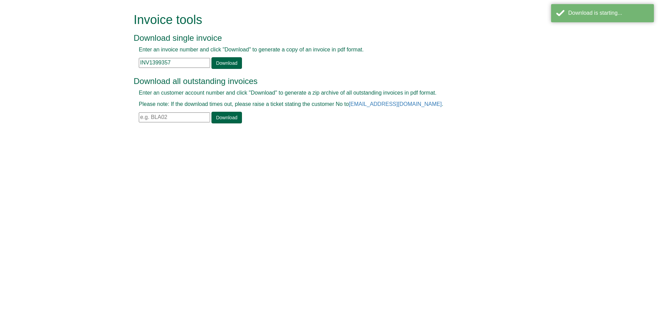  Describe the element at coordinates (174, 117) in the screenshot. I see `input: e.g. BLA02` at that location.